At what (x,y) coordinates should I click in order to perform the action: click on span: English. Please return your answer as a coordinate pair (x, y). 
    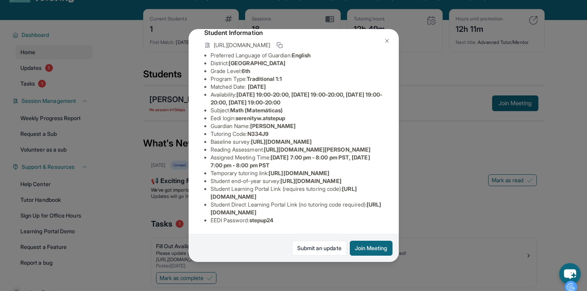
    Looking at the image, I should click on (301, 55).